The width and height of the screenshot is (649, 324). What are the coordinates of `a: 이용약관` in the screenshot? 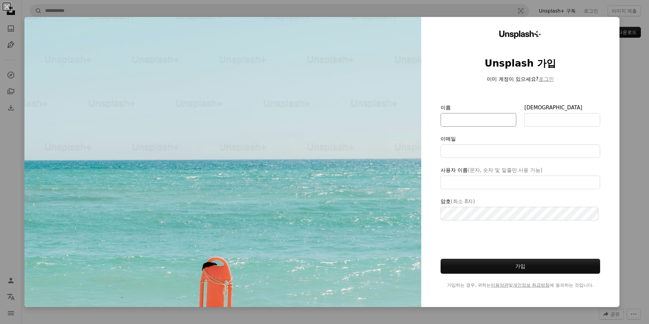 It's located at (500, 285).